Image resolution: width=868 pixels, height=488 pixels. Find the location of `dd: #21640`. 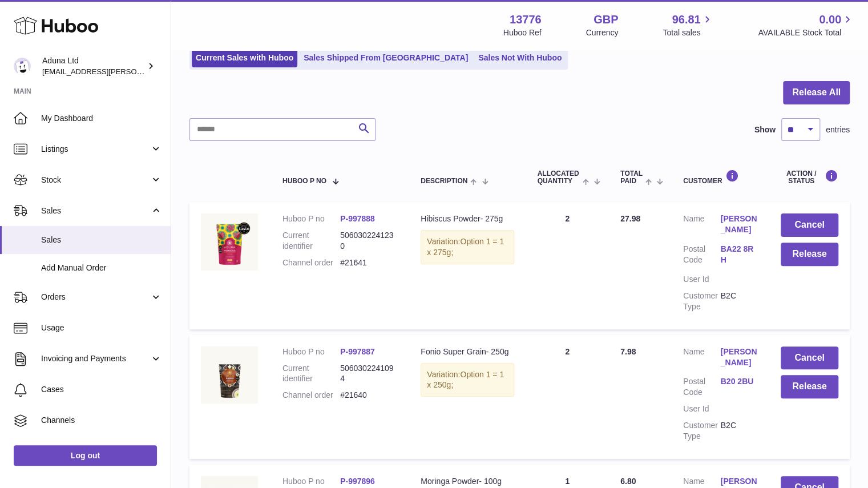

dd: #21640 is located at coordinates (369, 395).